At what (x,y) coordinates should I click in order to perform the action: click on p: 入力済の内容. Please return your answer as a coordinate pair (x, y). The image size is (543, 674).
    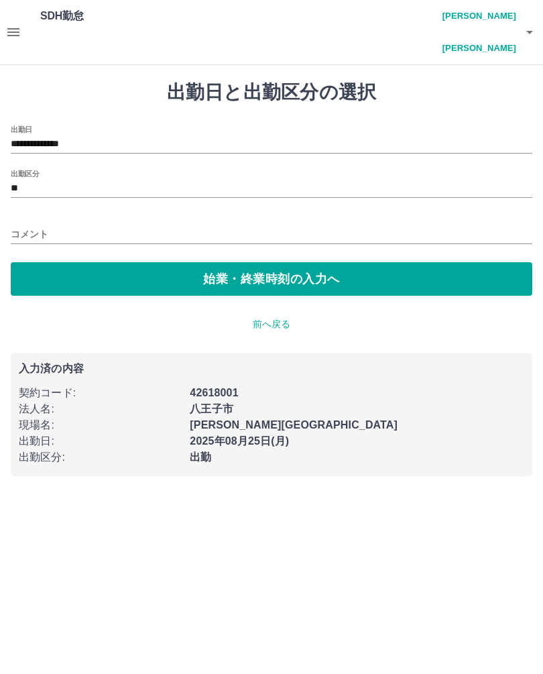
    Looking at the image, I should click on (271, 369).